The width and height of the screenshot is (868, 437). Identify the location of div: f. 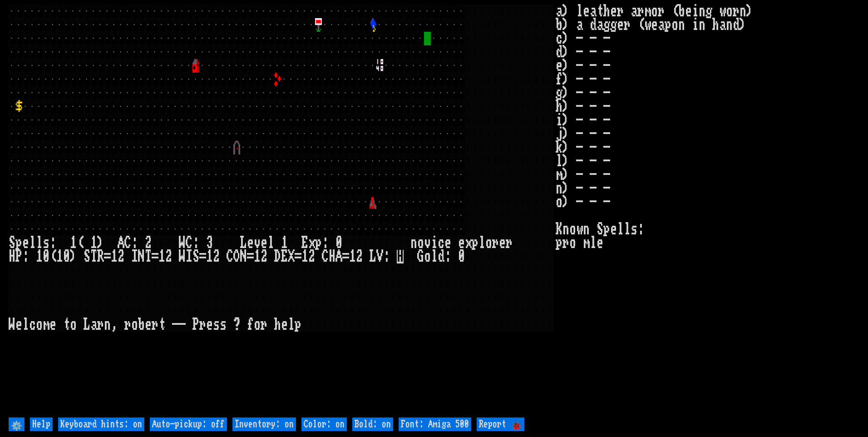
(250, 324).